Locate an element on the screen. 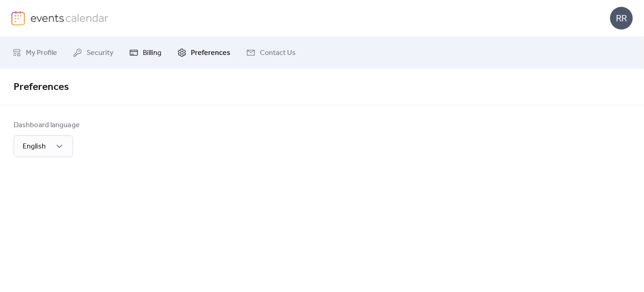  a: Contact Us is located at coordinates (271, 52).